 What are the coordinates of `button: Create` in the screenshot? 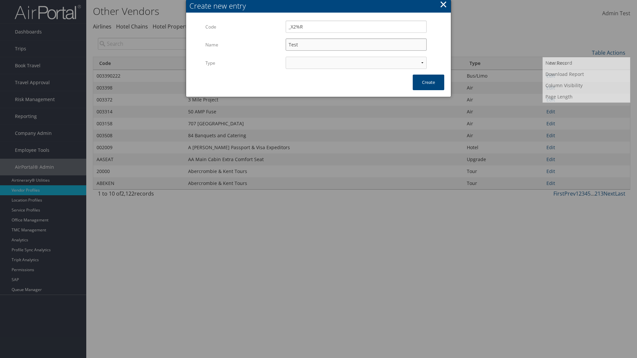 It's located at (428, 82).